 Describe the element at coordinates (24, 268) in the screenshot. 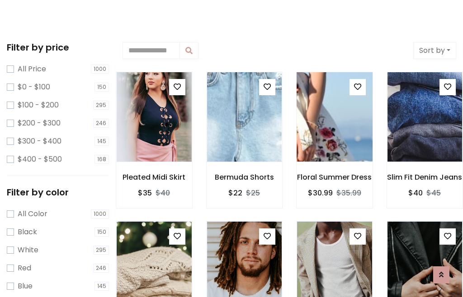

I see `label: Red` at that location.